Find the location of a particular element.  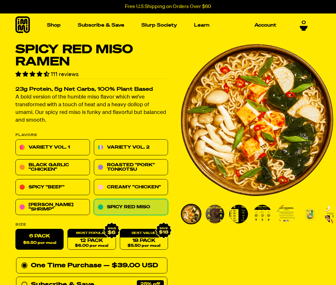

span: $6.00 per meal is located at coordinates (91, 246).